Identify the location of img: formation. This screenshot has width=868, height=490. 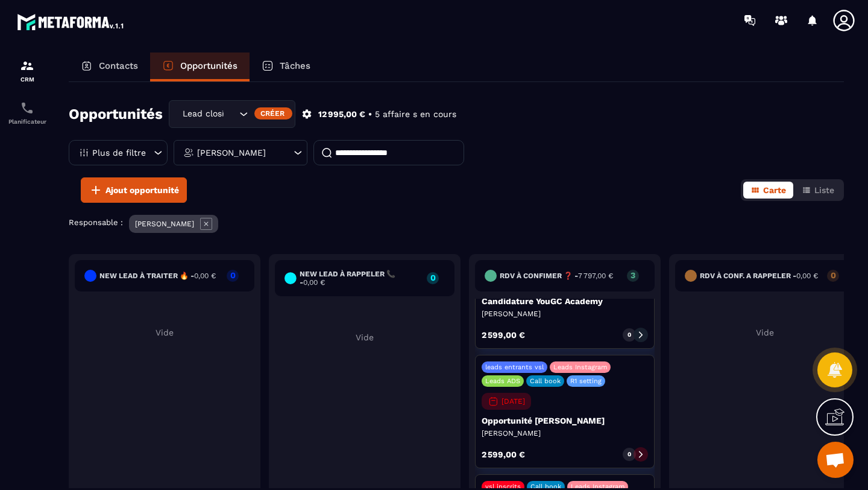
(27, 66).